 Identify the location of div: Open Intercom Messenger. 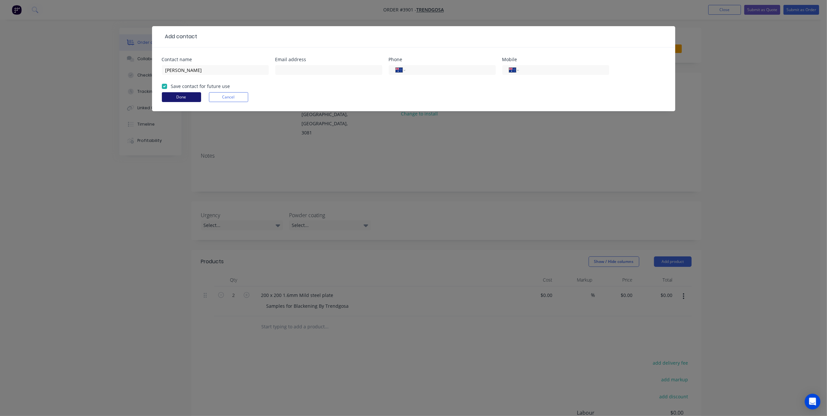
(812, 401).